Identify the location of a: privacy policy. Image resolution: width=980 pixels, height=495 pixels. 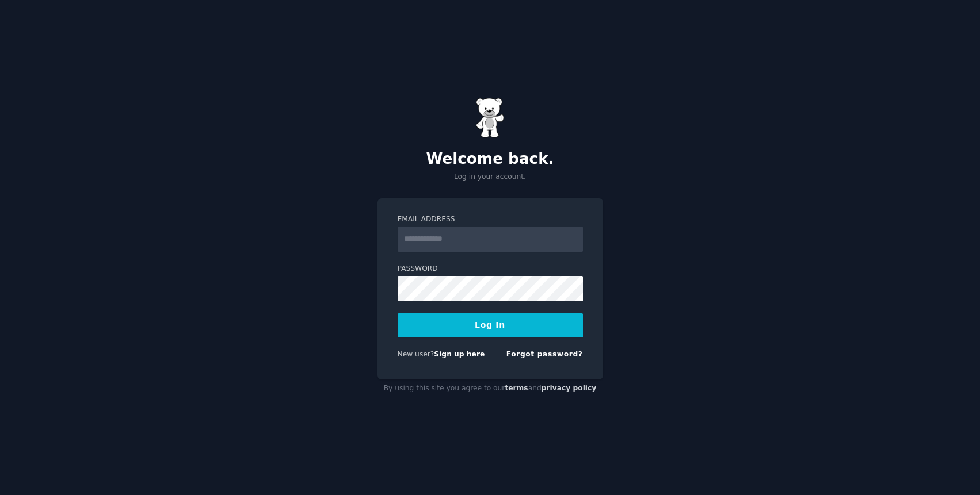
(569, 388).